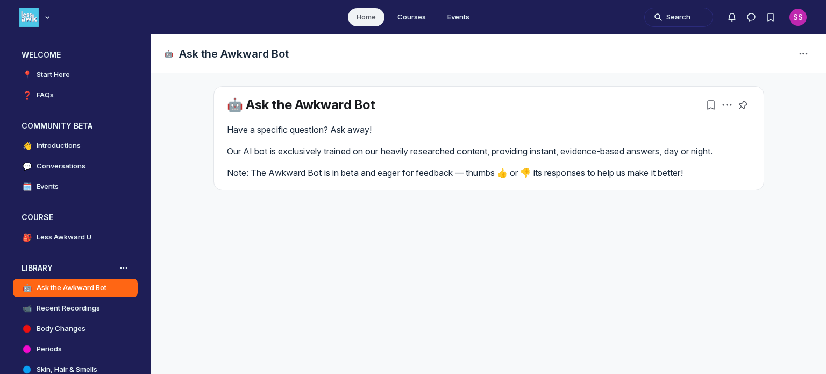  I want to click on p: Have a specific question? Ask away!, so click(489, 130).